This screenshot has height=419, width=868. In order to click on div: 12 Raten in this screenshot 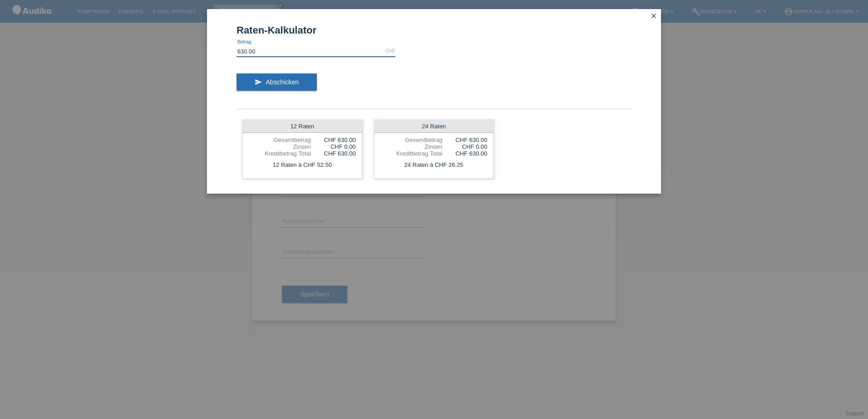, I will do `click(302, 126)`.